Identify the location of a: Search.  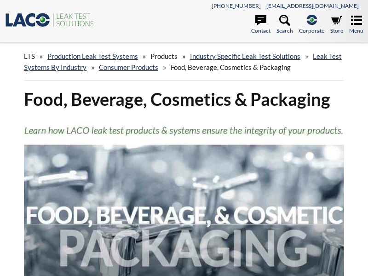
(285, 25).